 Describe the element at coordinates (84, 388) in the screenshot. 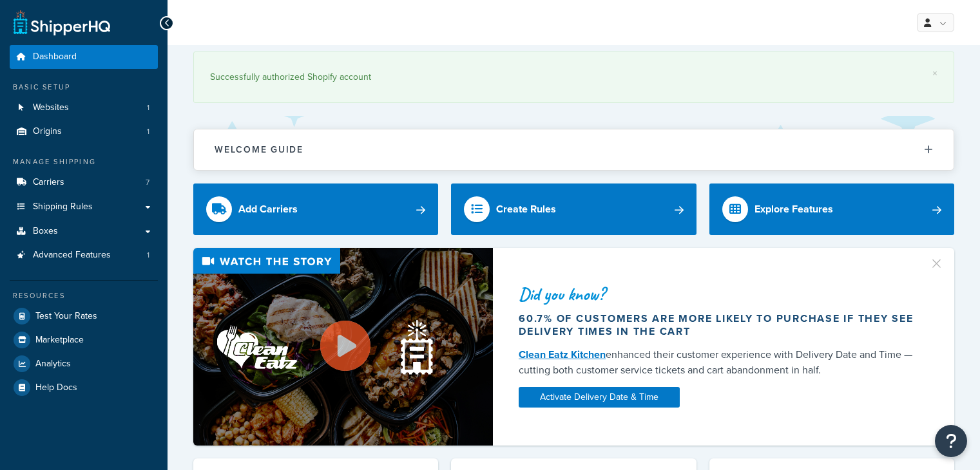

I see `a: Help Docs` at that location.